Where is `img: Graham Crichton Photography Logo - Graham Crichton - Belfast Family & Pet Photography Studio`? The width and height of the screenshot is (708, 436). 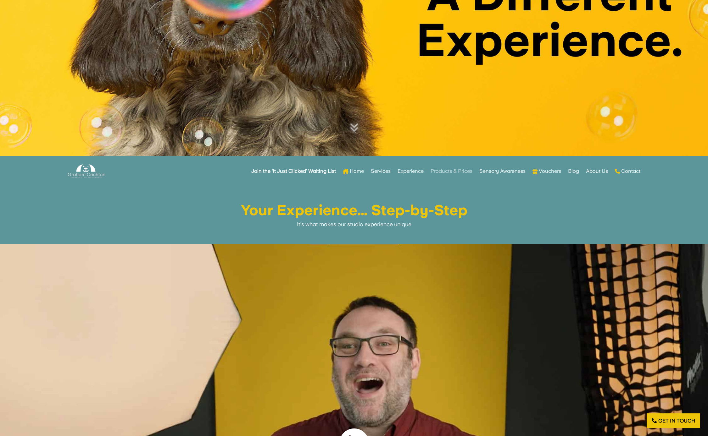
img: Graham Crichton Photography Logo - Graham Crichton - Belfast Family & Pet Photography Studio is located at coordinates (86, 171).